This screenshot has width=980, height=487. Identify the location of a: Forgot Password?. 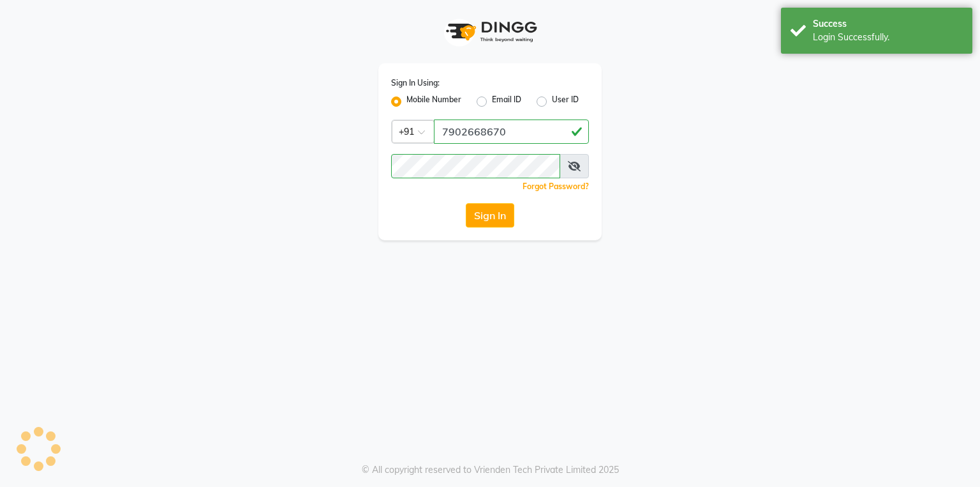
(556, 185).